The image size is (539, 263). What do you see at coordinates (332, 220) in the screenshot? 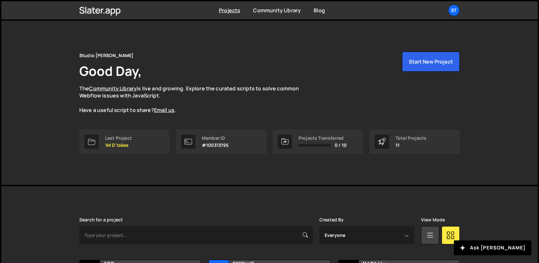
I see `label: Created By` at bounding box center [332, 220].